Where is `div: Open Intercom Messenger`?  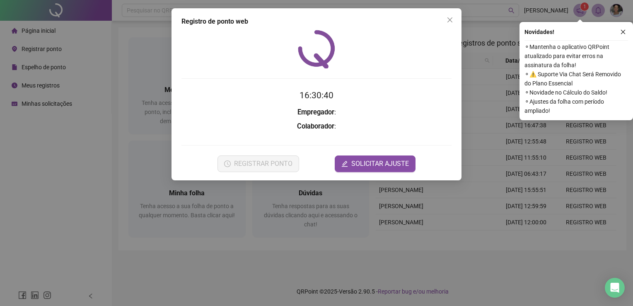
div: Open Intercom Messenger is located at coordinates (614, 287).